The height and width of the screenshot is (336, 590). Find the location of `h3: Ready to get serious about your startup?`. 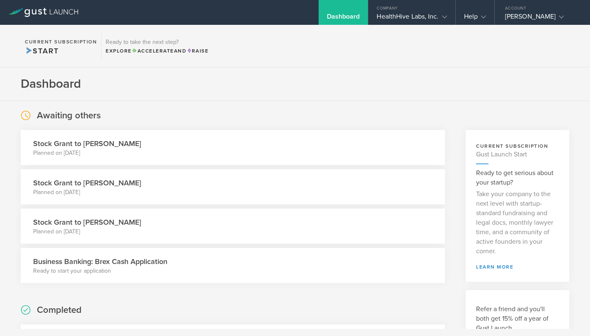

h3: Ready to get serious about your startup? is located at coordinates (517, 178).